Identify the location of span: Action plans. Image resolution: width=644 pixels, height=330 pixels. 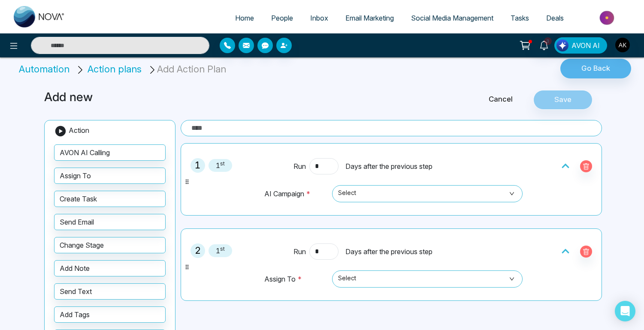
(114, 69).